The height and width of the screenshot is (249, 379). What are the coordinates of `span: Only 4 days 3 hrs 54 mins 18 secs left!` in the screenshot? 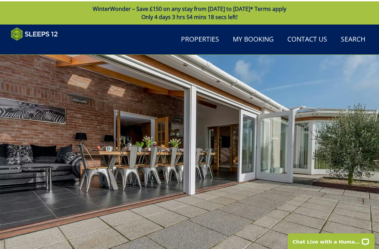 It's located at (189, 16).